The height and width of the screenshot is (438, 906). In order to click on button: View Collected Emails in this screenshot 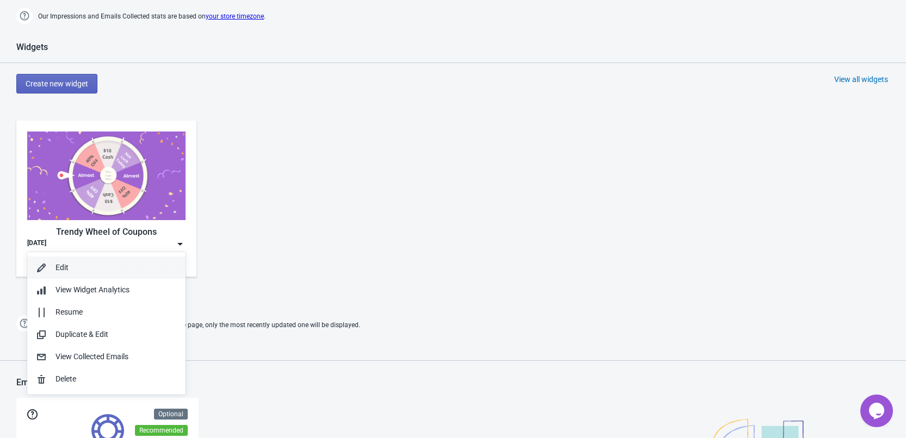, I will do `click(106, 357)`.